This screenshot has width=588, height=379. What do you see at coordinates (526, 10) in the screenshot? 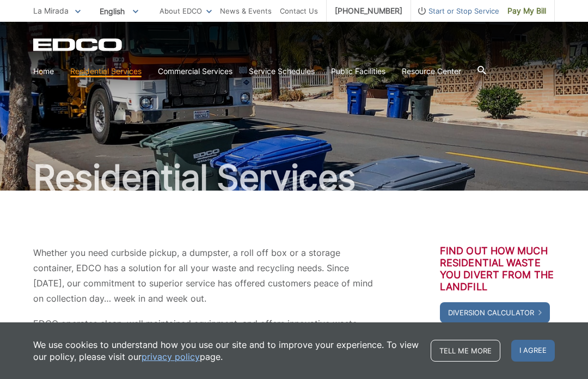
I see `span: Pay My Bill` at bounding box center [526, 10].